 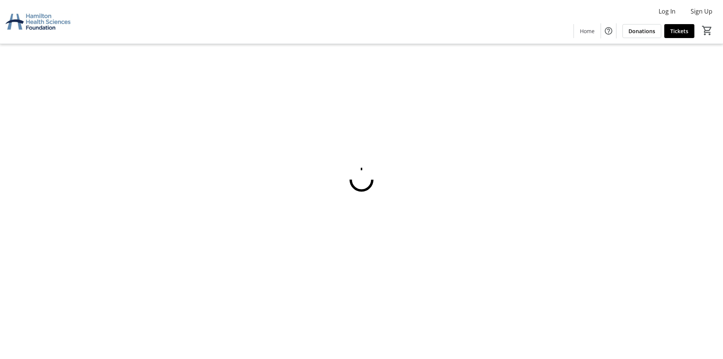 I want to click on button: Cart, so click(x=707, y=30).